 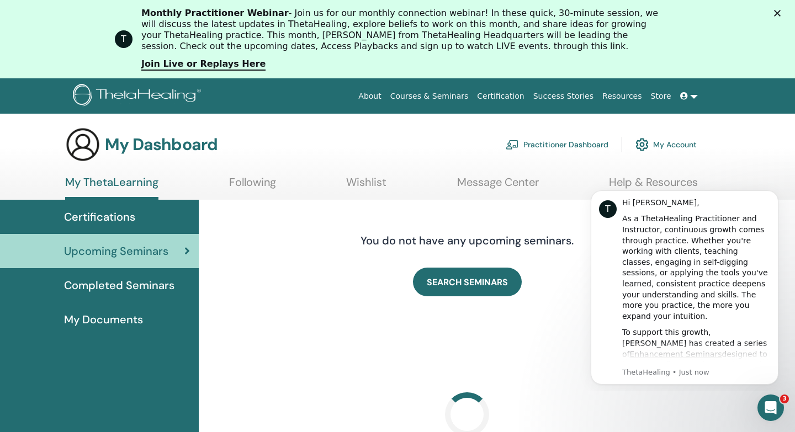 I want to click on div: Close, so click(x=779, y=13).